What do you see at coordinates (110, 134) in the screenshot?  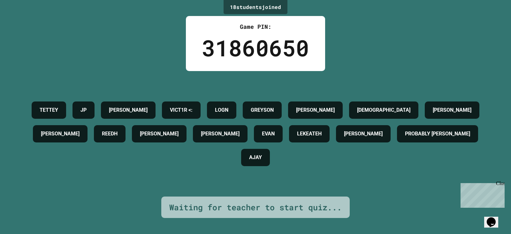 I see `h4: REEDH` at bounding box center [110, 134].